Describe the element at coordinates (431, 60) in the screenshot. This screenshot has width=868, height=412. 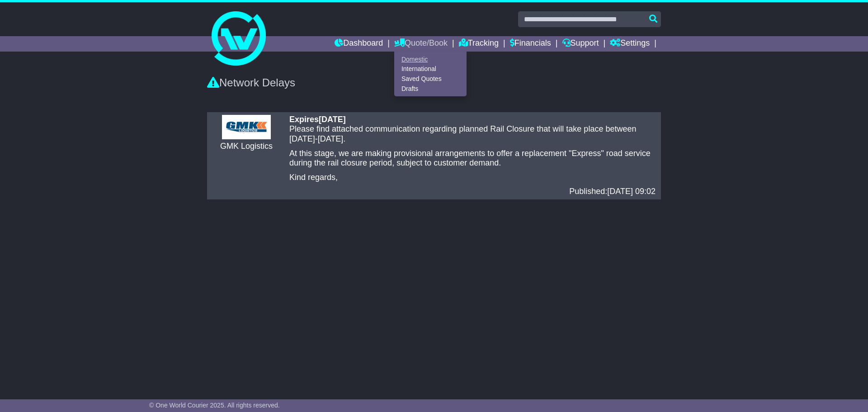
I see `a: Domestic` at that location.